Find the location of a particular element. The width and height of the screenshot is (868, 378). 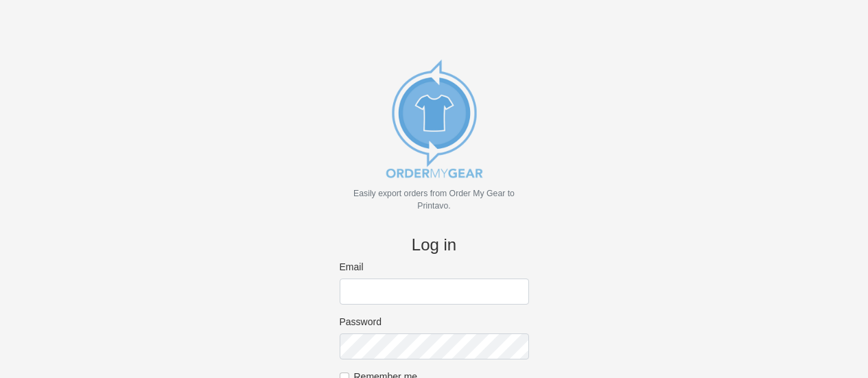

label: Password is located at coordinates (434, 322).